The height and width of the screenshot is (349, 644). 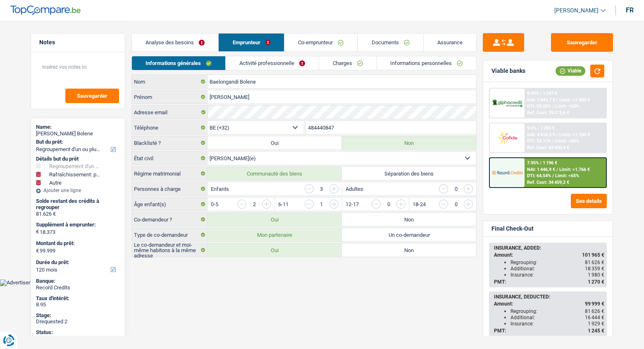 I want to click on div: Viable banks, so click(x=508, y=71).